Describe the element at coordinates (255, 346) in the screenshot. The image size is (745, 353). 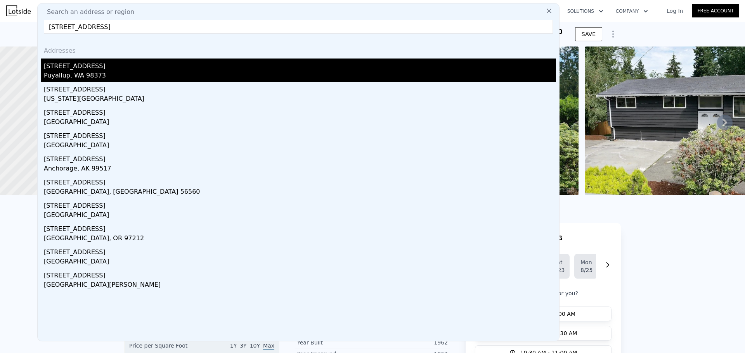
I see `span: 10Y` at that location.